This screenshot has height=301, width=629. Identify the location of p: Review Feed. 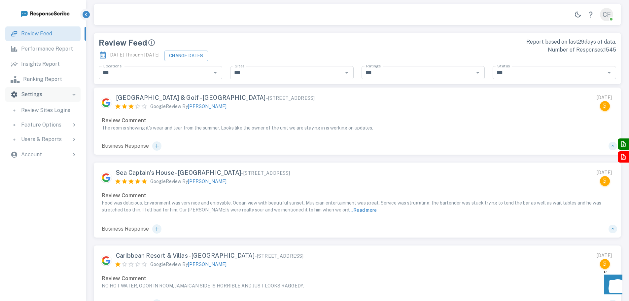
(37, 34).